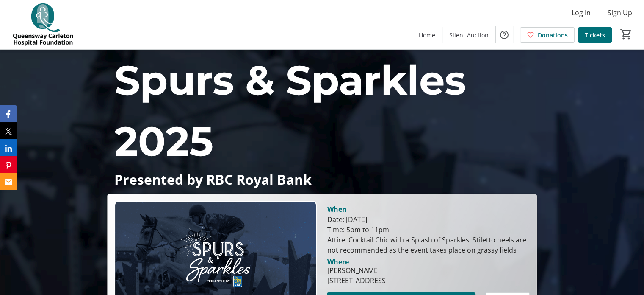  I want to click on span: Donations, so click(552, 35).